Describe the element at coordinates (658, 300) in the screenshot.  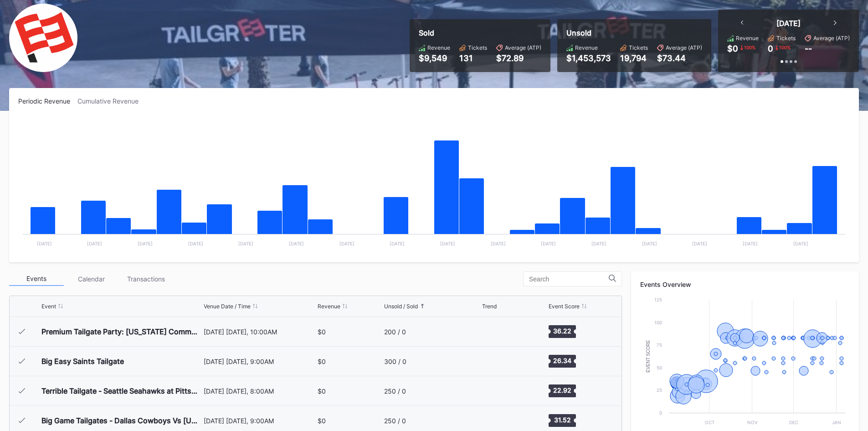
I see `text: 125` at that location.